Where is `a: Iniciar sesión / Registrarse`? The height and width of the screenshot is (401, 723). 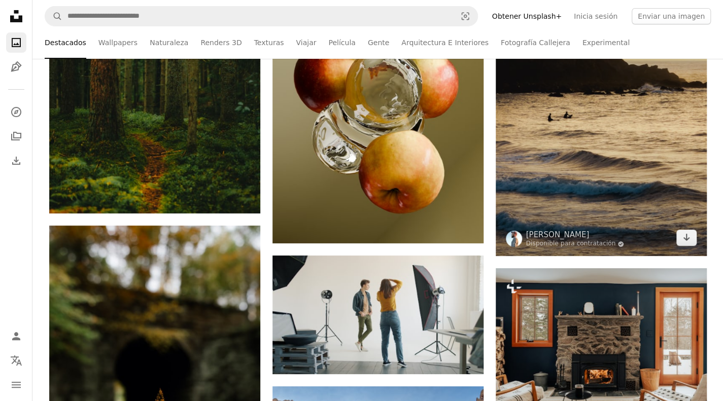 a: Iniciar sesión / Registrarse is located at coordinates (16, 337).